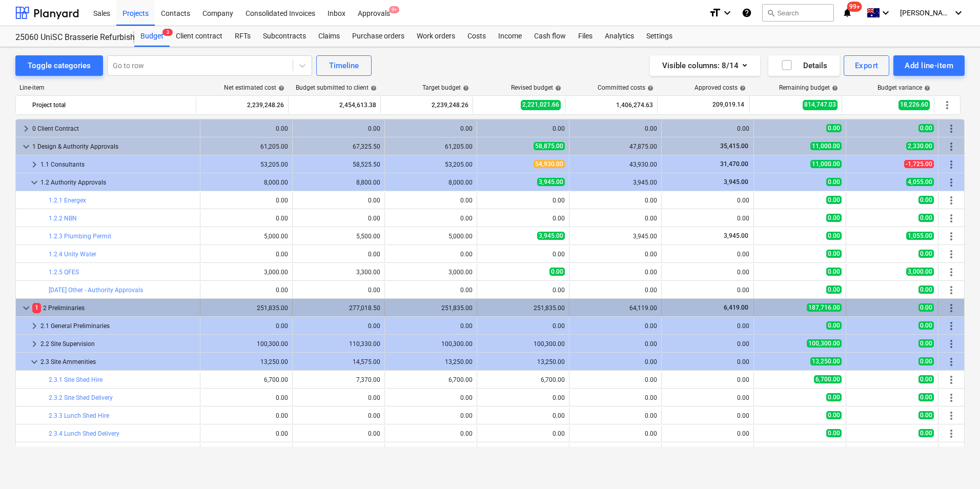 The image size is (980, 489). What do you see at coordinates (167, 32) in the screenshot?
I see `span: 3` at bounding box center [167, 32].